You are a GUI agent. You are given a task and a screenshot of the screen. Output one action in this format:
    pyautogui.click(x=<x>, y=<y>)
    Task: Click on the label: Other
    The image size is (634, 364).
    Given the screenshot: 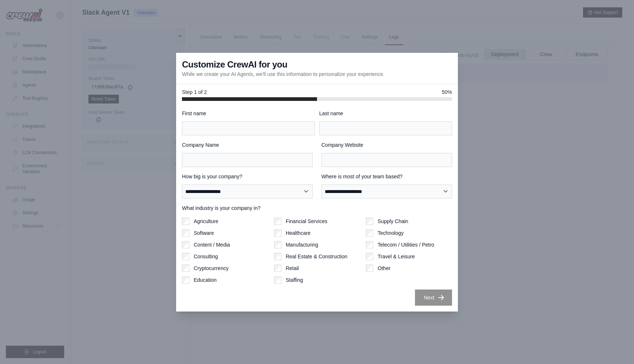 What is the action you would take?
    pyautogui.click(x=384, y=268)
    